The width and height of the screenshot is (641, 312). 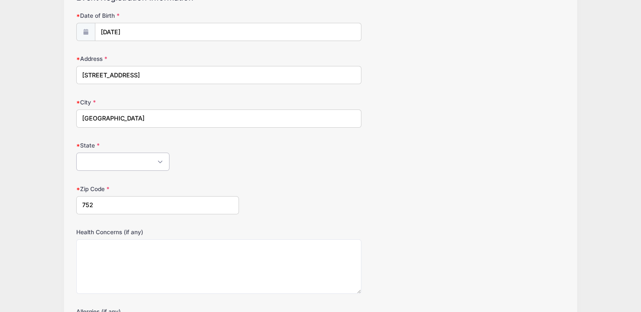 I want to click on label: Date of Birth, so click(x=157, y=16).